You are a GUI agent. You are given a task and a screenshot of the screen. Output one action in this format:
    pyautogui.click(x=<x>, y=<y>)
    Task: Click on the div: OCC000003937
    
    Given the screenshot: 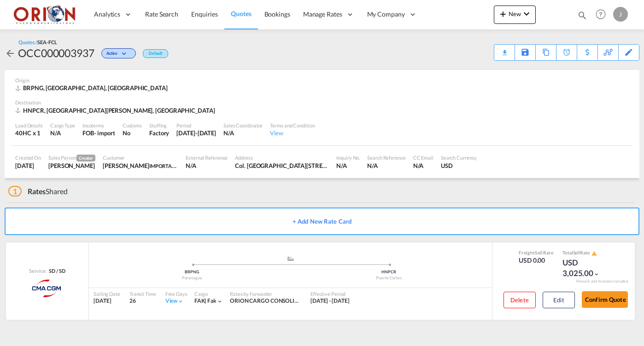 What is the action you would take?
    pyautogui.click(x=56, y=53)
    